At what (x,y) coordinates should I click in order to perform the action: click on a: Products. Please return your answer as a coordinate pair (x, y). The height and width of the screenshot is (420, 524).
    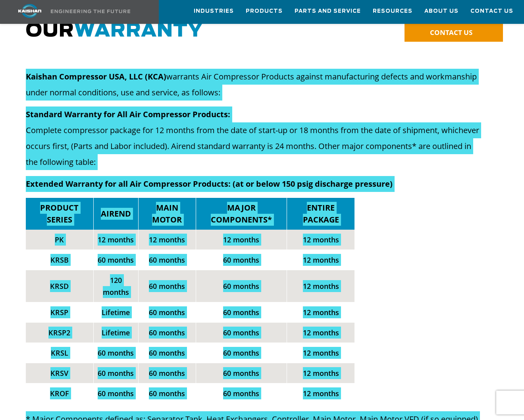
    Looking at the image, I should click on (264, 11).